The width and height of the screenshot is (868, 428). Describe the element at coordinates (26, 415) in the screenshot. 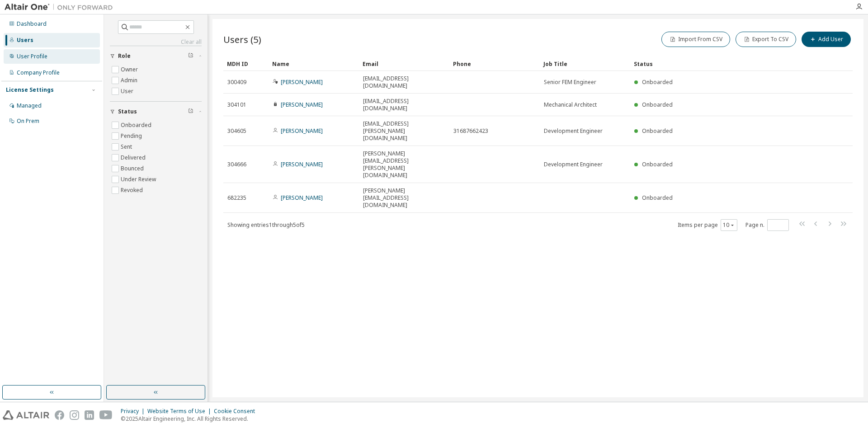

I see `img: altair_logo.svg` at that location.